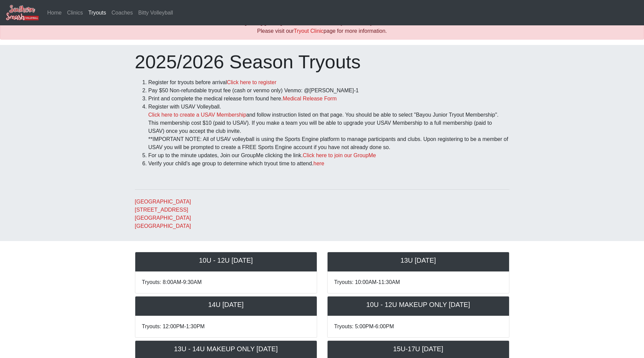 The width and height of the screenshot is (644, 358). I want to click on a: Medical Release Form, so click(310, 98).